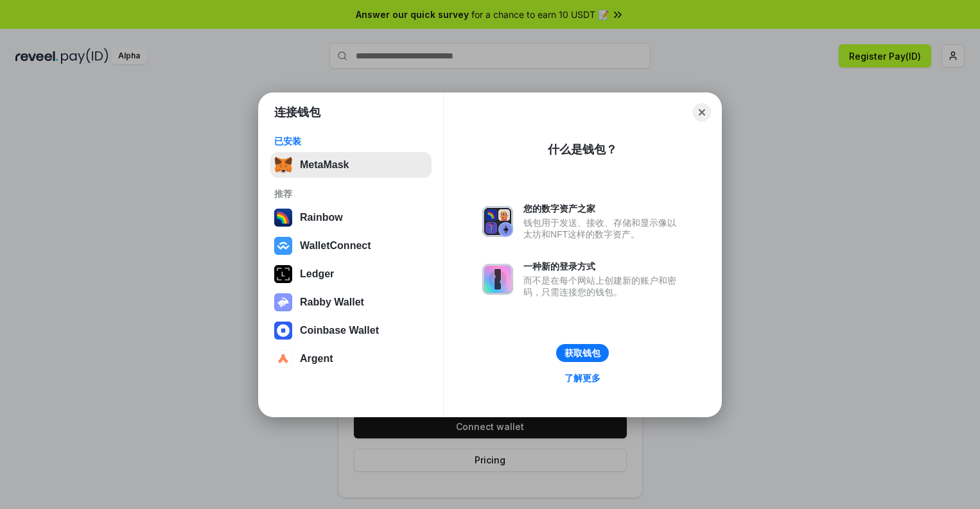 The height and width of the screenshot is (509, 980). Describe the element at coordinates (351, 303) in the screenshot. I see `button: Rabby Wallet` at that location.